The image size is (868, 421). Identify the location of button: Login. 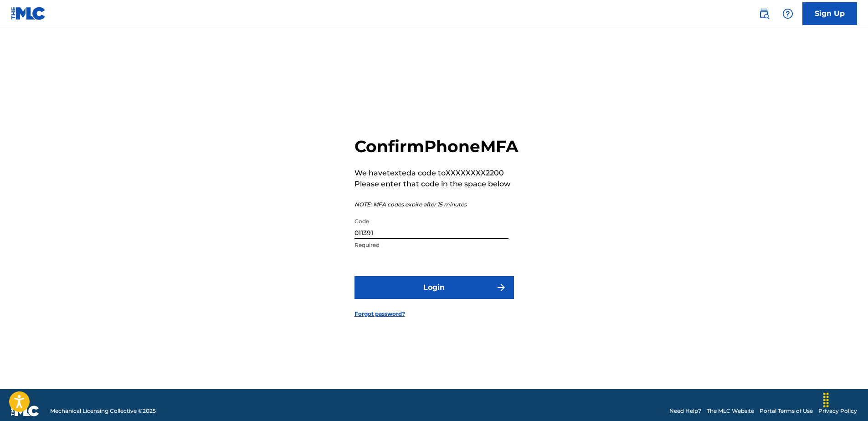
(434, 287).